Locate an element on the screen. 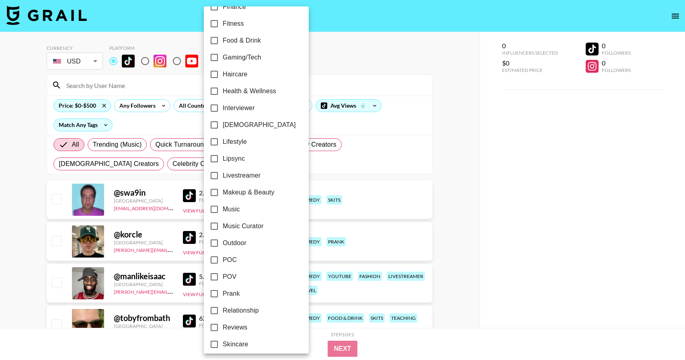 The height and width of the screenshot is (360, 685). span: POV is located at coordinates (230, 277).